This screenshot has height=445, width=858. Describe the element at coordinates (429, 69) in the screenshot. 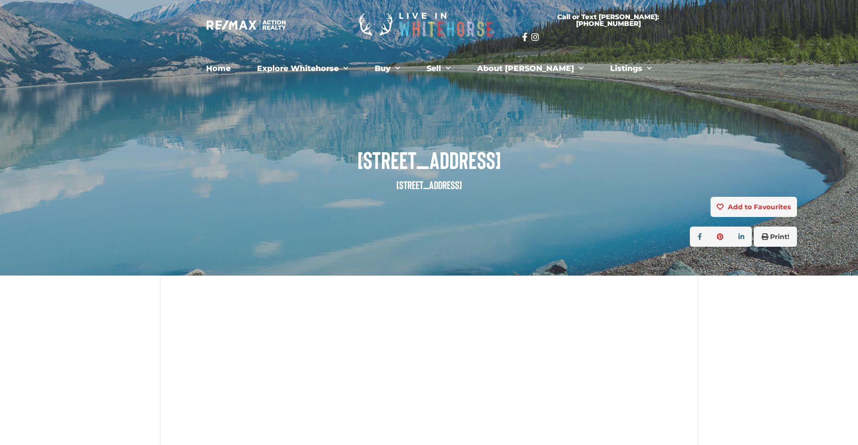

I see `nav: Menu` at that location.